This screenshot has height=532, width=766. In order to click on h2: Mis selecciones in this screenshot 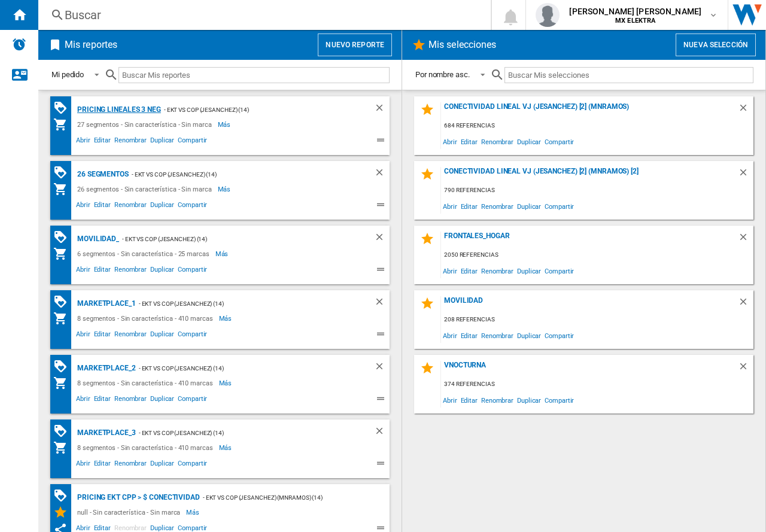, I will do `click(462, 45)`.